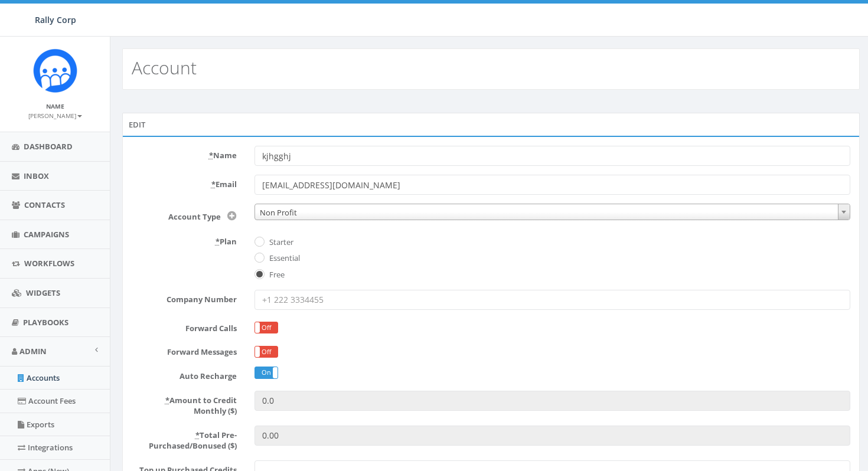  Describe the element at coordinates (185, 439) in the screenshot. I see `label: Total Pre-Purchased/Bonused ($)` at that location.